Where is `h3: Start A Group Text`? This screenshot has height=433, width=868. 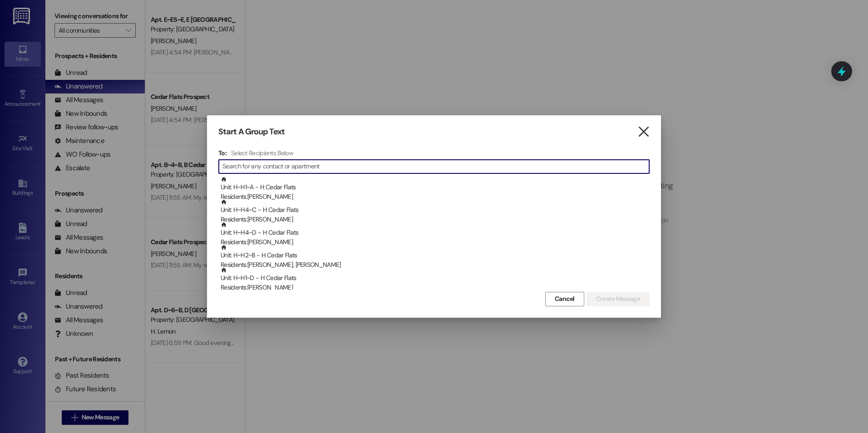 h3: Start A Group Text is located at coordinates (252, 132).